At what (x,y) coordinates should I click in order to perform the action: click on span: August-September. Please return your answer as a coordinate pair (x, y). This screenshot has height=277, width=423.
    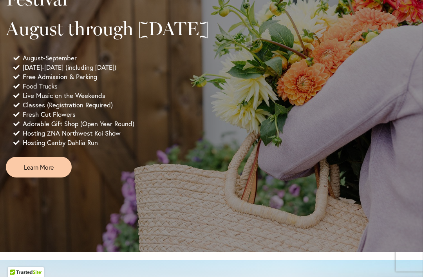
    Looking at the image, I should click on (50, 58).